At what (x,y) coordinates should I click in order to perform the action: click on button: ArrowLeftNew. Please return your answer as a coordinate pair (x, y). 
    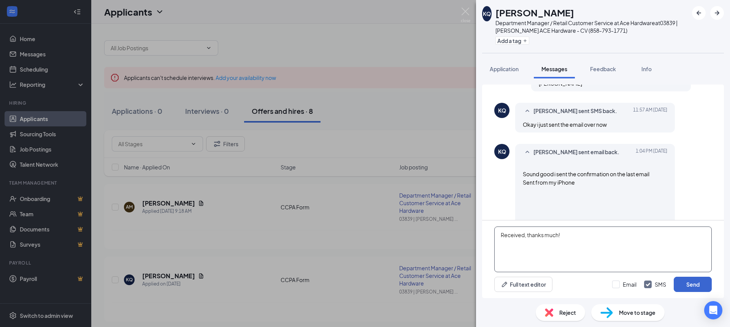
    Looking at the image, I should click on (699, 13).